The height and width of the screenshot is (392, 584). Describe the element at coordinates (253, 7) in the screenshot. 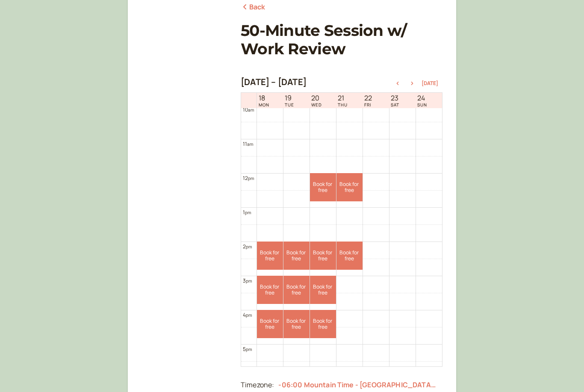

I see `a: Back` at that location.